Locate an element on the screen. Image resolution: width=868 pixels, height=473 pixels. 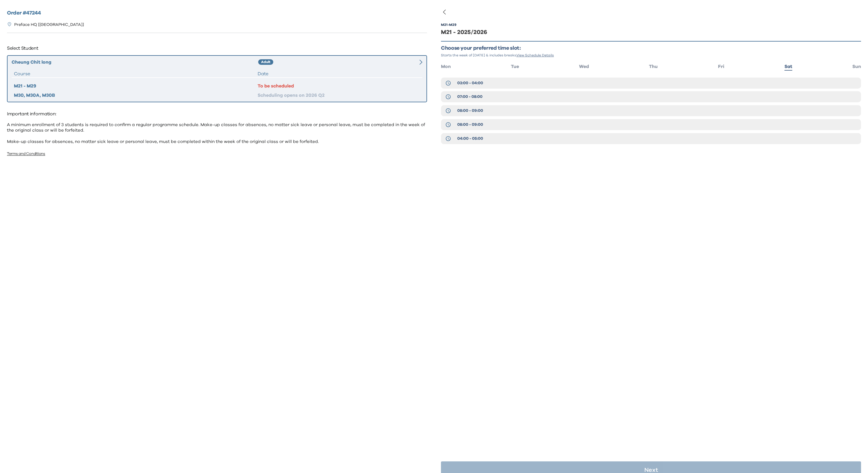
span: Fri is located at coordinates (721, 66).